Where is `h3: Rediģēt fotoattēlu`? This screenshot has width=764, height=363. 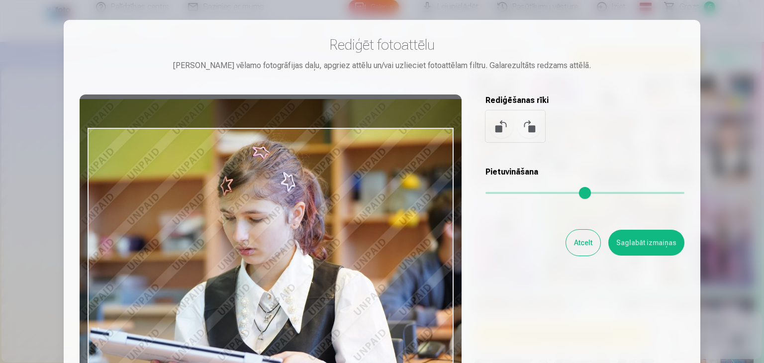 h3: Rediģēt fotoattēlu is located at coordinates (382, 45).